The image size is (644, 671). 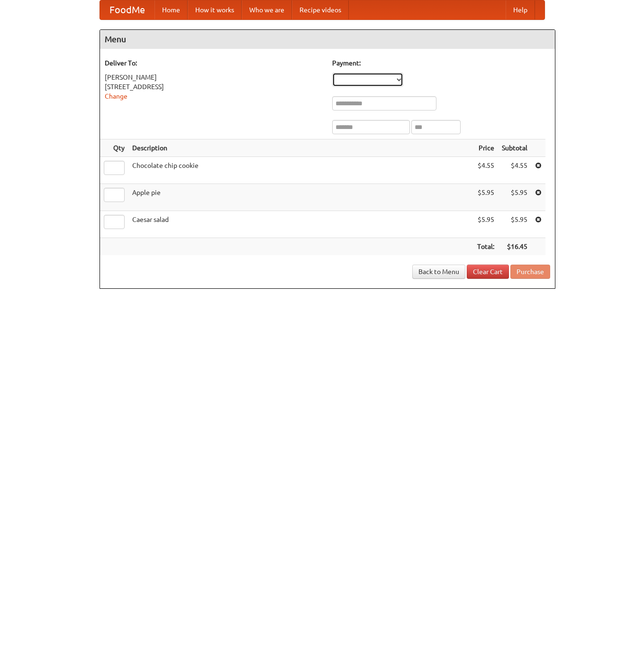 What do you see at coordinates (514, 148) in the screenshot?
I see `th: Subtotal` at bounding box center [514, 148].